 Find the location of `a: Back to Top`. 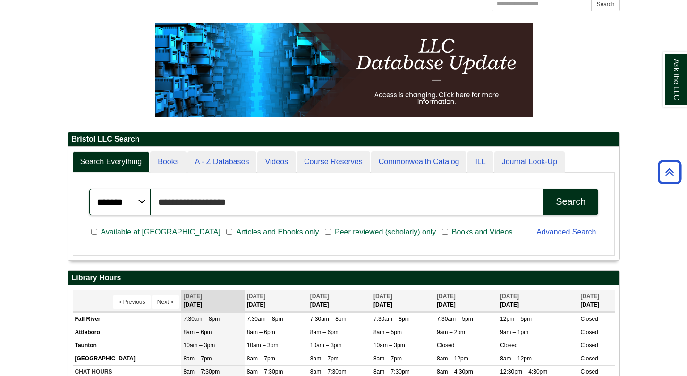

a: Back to Top is located at coordinates (669, 172).